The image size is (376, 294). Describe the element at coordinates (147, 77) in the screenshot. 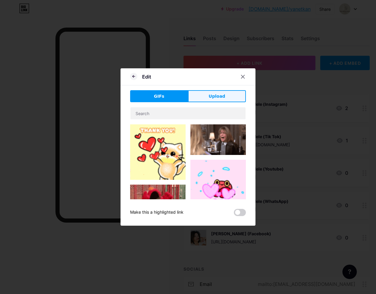

I see `div: Edit` at that location.